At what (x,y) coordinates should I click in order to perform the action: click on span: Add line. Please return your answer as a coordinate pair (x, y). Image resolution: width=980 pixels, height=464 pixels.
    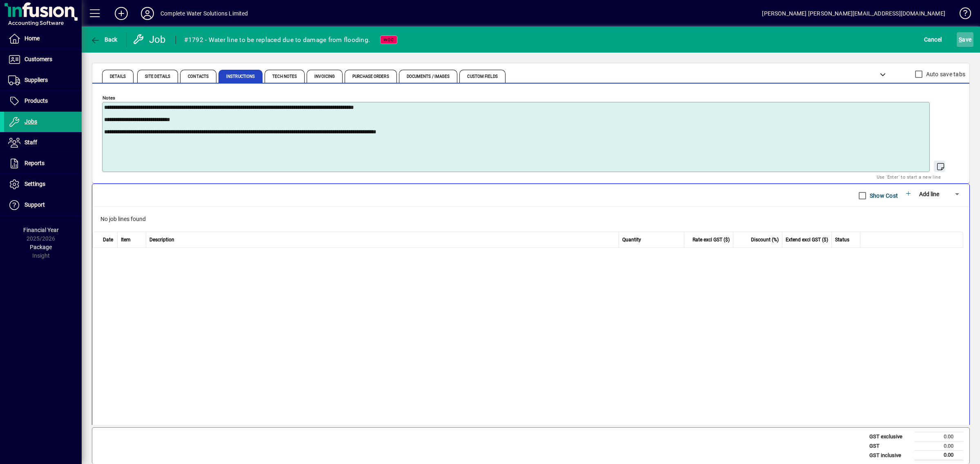
    Looking at the image, I should click on (928, 194).